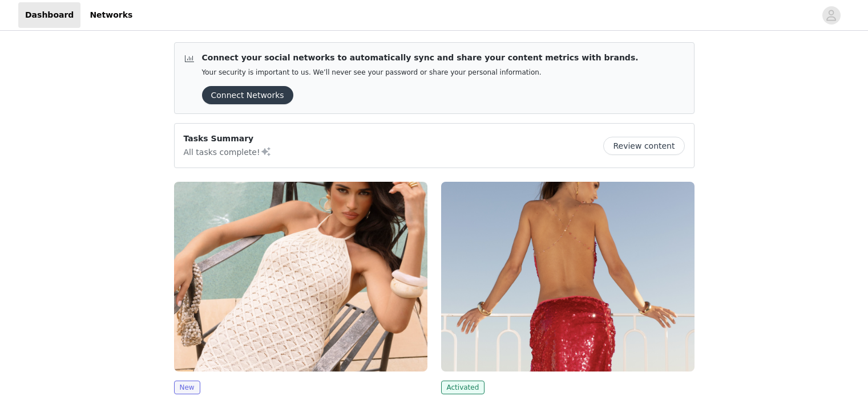  What do you see at coordinates (187, 388) in the screenshot?
I see `span: New` at bounding box center [187, 388].